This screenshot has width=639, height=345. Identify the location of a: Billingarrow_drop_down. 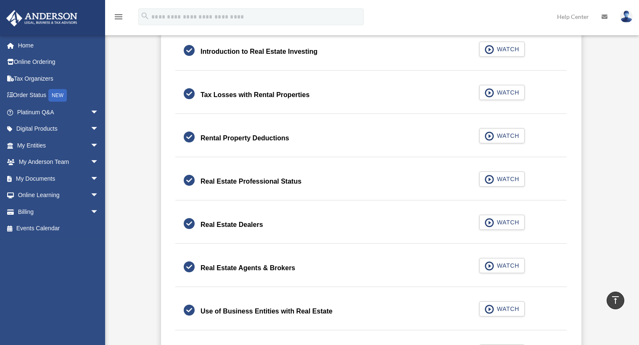
(58, 212).